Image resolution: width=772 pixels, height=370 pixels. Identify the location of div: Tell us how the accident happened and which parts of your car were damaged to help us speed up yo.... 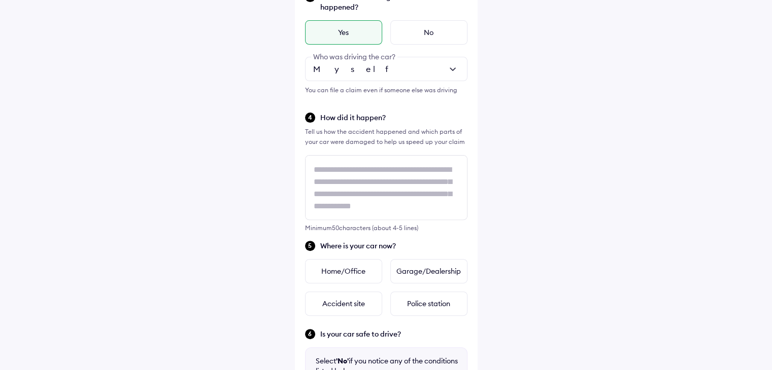
(386, 137).